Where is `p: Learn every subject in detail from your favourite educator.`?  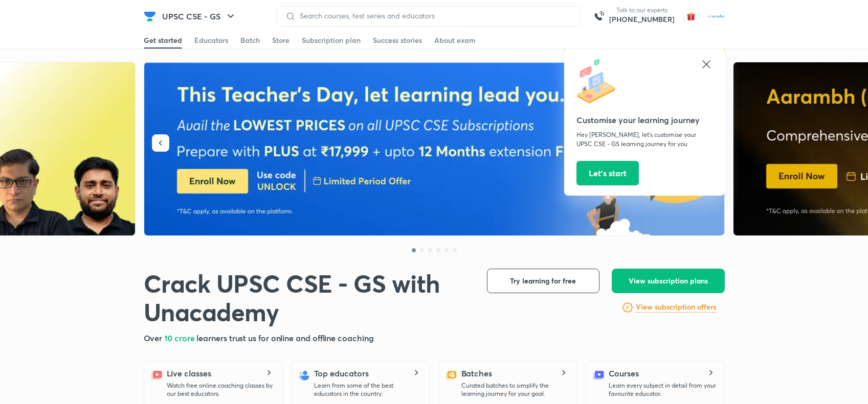 p: Learn every subject in detail from your favourite educator. is located at coordinates (663, 390).